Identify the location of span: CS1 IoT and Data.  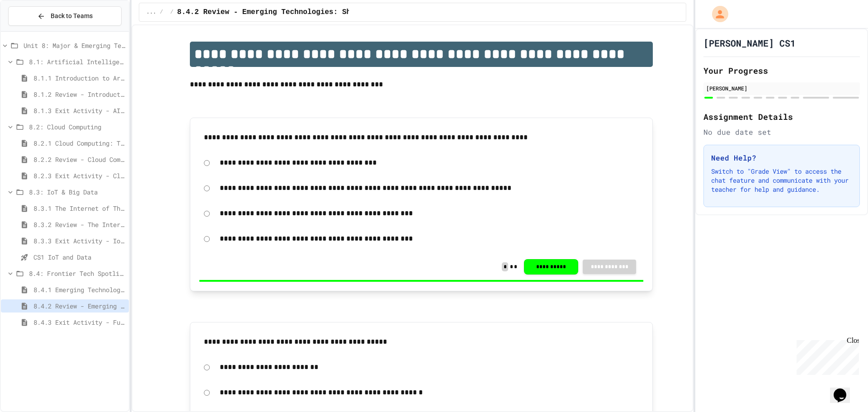
(79, 257).